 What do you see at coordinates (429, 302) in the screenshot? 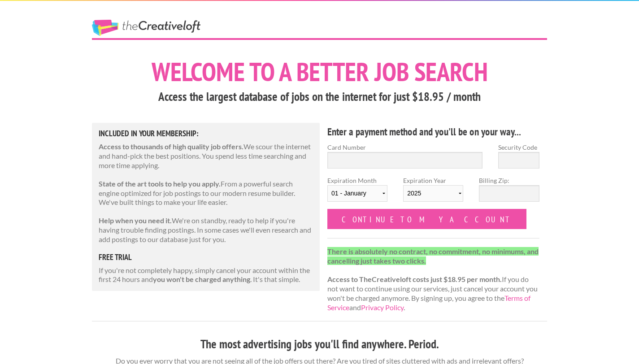
I see `a: Terms of Service` at bounding box center [429, 302].